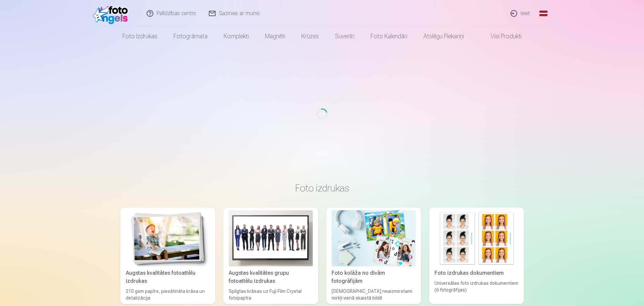 This screenshot has width=644, height=306. Describe the element at coordinates (270, 294) in the screenshot. I see `div: Spilgtas krāsas uz Fuji Film Crystal fotopapīra` at that location.